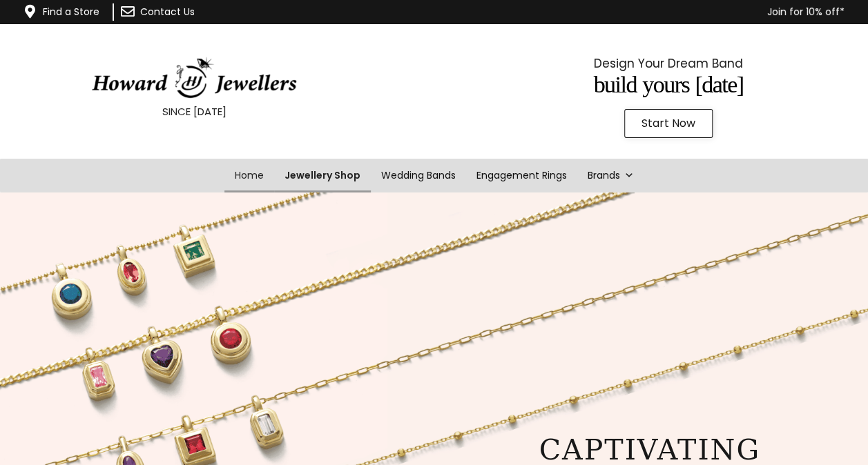 This screenshot has width=868, height=465. I want to click on a: Engagement Rings, so click(522, 175).